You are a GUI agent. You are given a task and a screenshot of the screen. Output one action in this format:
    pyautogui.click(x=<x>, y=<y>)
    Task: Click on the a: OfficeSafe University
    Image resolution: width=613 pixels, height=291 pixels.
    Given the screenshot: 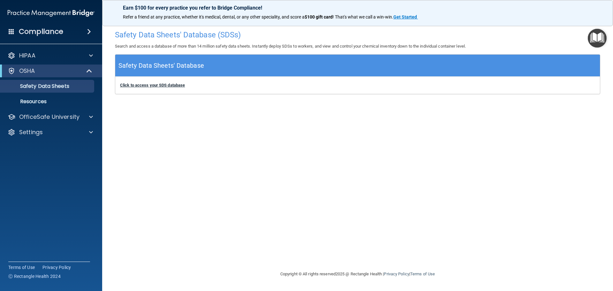 What is the action you would take?
    pyautogui.click(x=50, y=117)
    